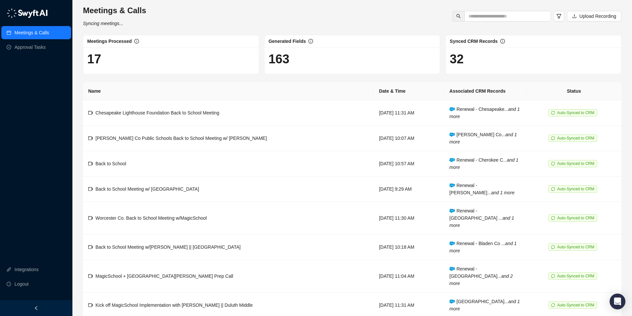 This screenshot has height=316, width=632. Describe the element at coordinates (32, 33) in the screenshot. I see `a: Meetings & Calls` at that location.